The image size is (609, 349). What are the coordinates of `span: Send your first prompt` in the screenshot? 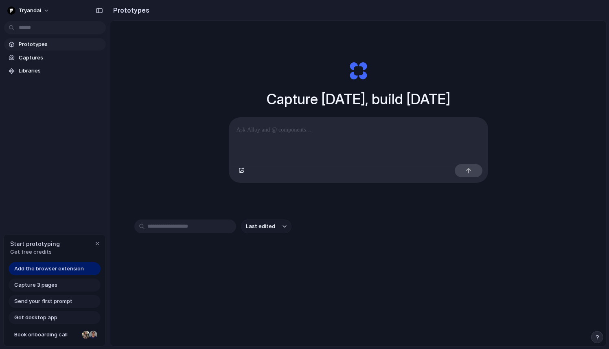 It's located at (43, 301).